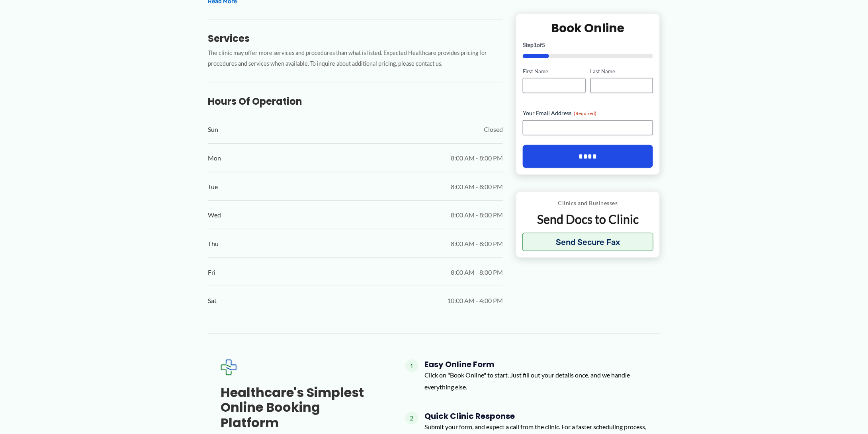  I want to click on p: Clinics and Businesses, so click(587, 203).